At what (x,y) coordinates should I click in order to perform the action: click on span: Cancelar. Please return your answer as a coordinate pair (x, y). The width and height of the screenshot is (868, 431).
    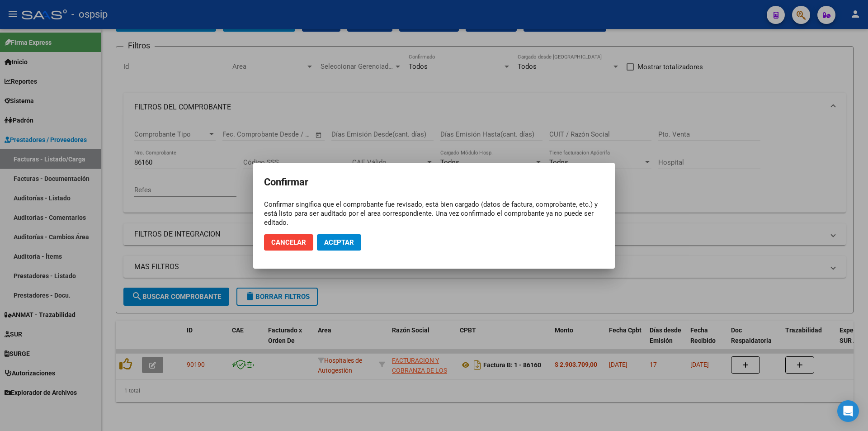
    Looking at the image, I should click on (288, 243).